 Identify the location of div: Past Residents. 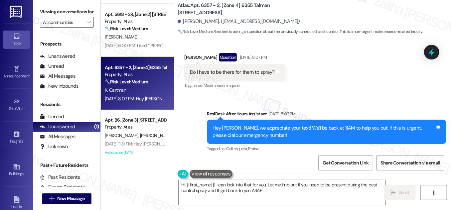
(60, 177).